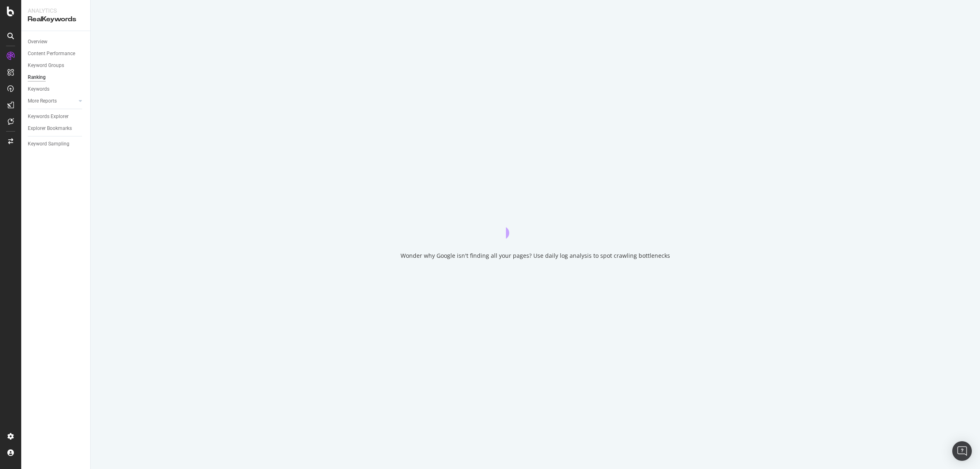 Image resolution: width=980 pixels, height=469 pixels. I want to click on div: Wonder why Google isn't finding all your pages? Use daily log analysis to spot crawling bottlenecks, so click(535, 256).